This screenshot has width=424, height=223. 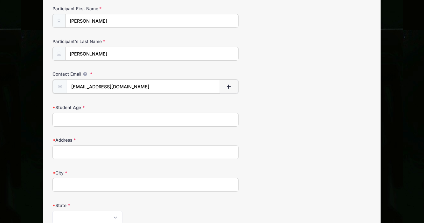 I want to click on label: Address, so click(x=106, y=140).